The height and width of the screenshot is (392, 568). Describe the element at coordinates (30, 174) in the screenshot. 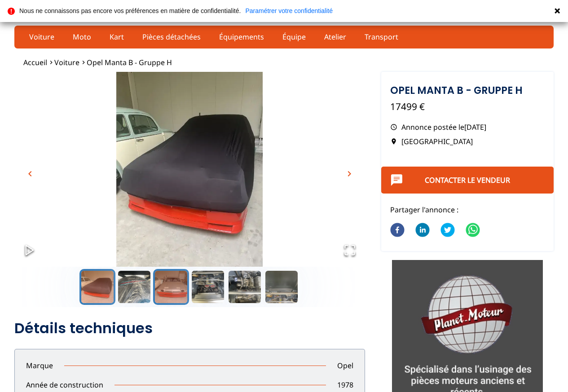

I see `span: chevron_left` at that location.